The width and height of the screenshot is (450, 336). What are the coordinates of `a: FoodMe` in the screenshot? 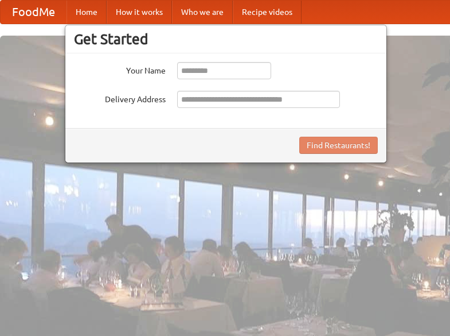 It's located at (33, 12).